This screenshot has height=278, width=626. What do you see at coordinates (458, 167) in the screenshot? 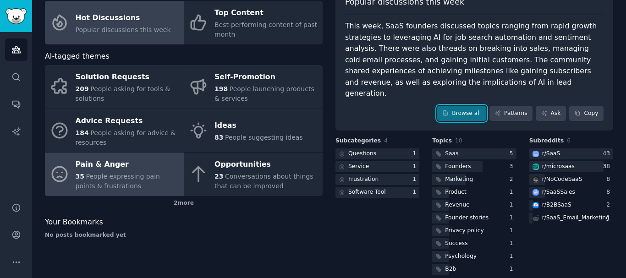
I see `div: Founders` at bounding box center [458, 167].